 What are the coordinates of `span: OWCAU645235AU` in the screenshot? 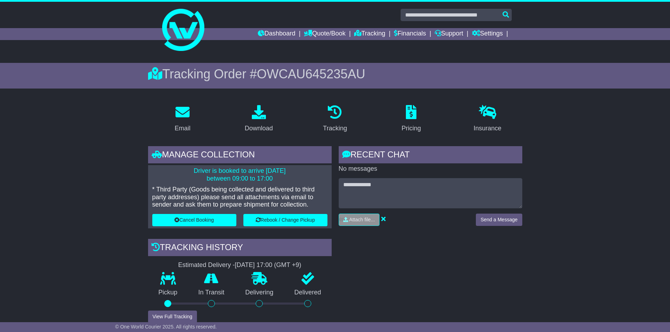 It's located at (311, 74).